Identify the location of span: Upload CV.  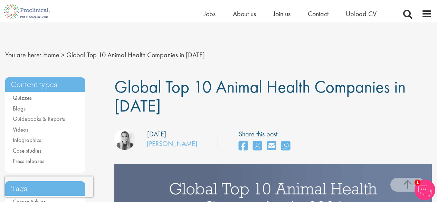
(361, 14).